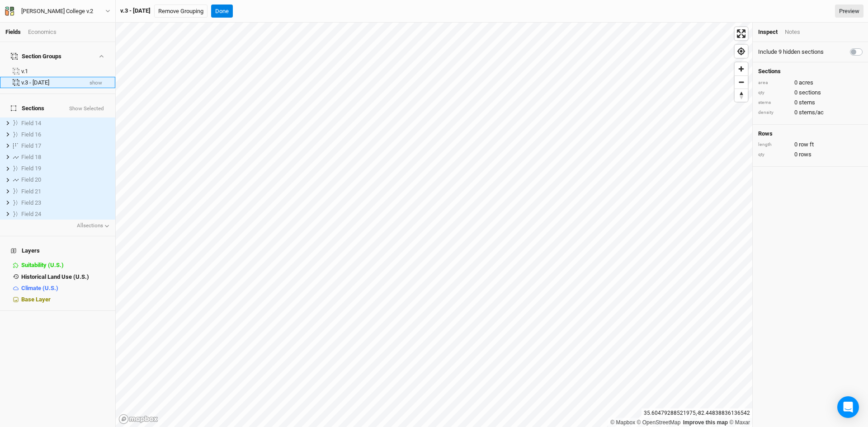 This screenshot has height=427, width=868. What do you see at coordinates (66, 192) in the screenshot?
I see `div: Field 21` at bounding box center [66, 192].